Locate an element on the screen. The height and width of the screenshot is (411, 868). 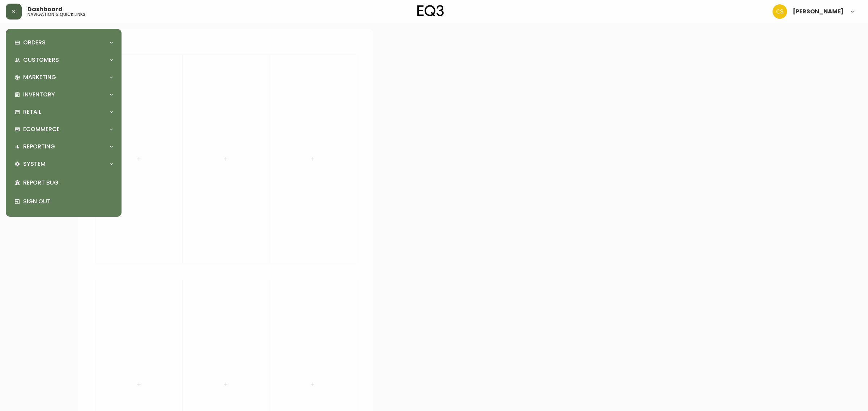
div: Retail is located at coordinates (63, 112).